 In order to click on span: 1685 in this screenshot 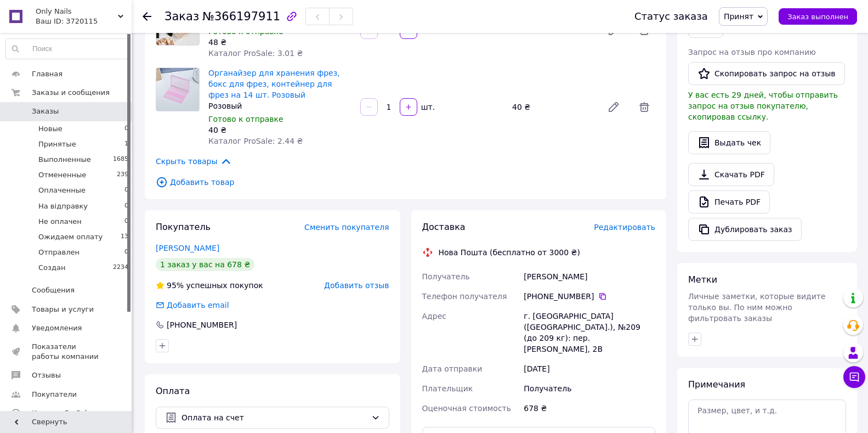, I will do `click(121, 159)`.